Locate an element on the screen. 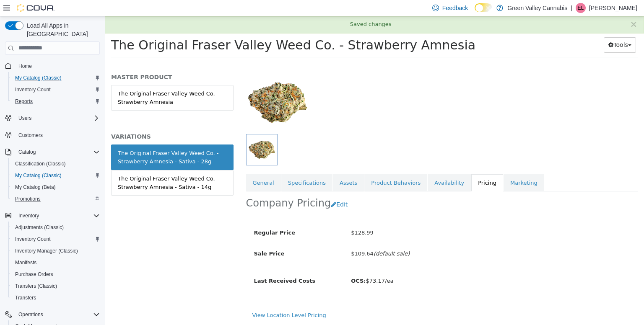 This screenshot has width=644, height=325. em: (default sale) is located at coordinates (287, 237).